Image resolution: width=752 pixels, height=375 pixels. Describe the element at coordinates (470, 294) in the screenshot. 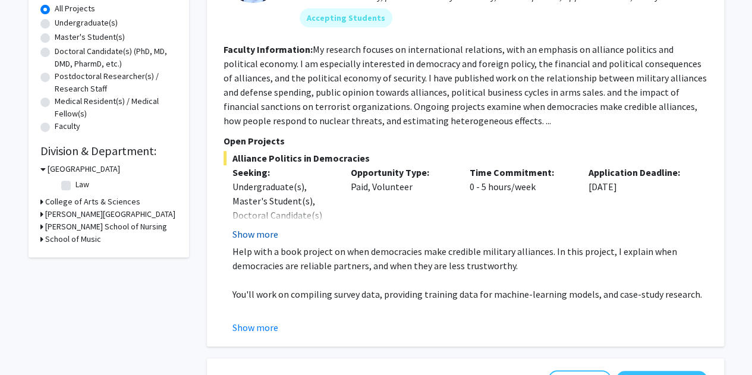

I see `p: You'll work on compiling survey data, providing training data for machine-learning models, and ca...` at that location.